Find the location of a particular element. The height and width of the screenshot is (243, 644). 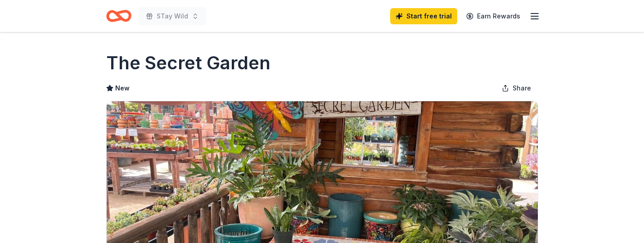

span: STay Wild is located at coordinates (172, 16).